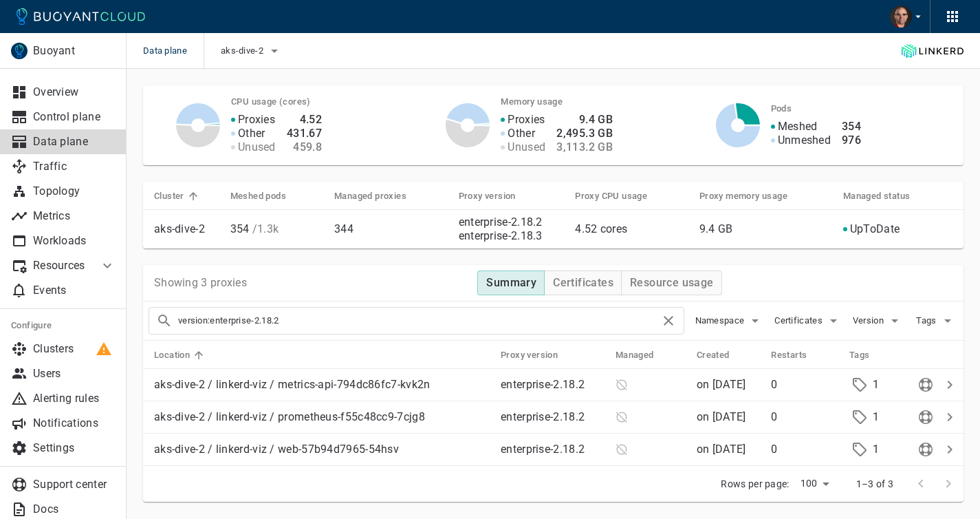 The image size is (980, 519). I want to click on h5: Location, so click(172, 355).